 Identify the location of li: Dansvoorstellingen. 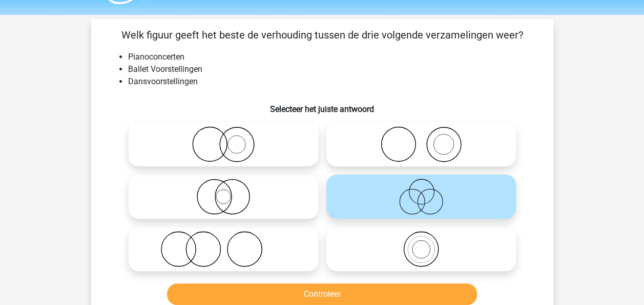
(333, 81).